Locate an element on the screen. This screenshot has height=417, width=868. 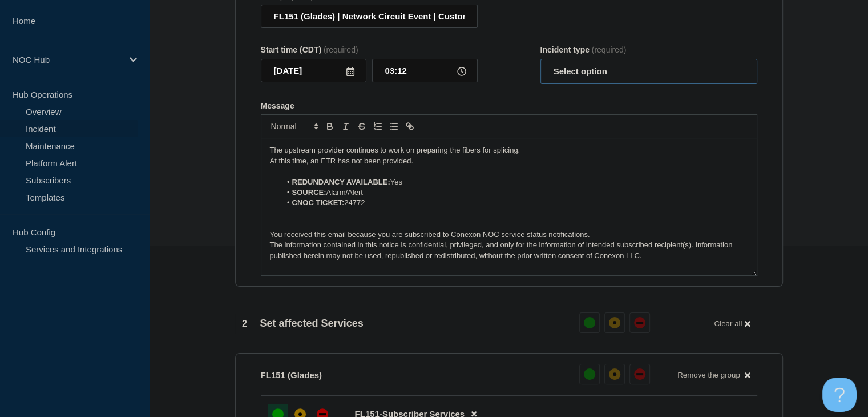
li: Yes is located at coordinates (514, 182).